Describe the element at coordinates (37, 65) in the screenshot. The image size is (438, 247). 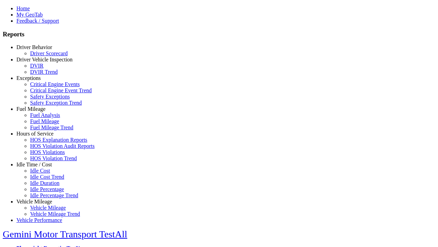
I see `a: DVIR` at that location.